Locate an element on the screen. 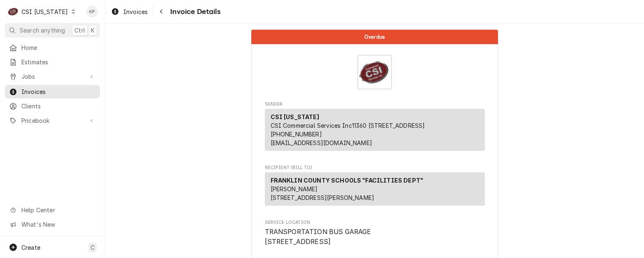  span: Overdue is located at coordinates (374, 37).